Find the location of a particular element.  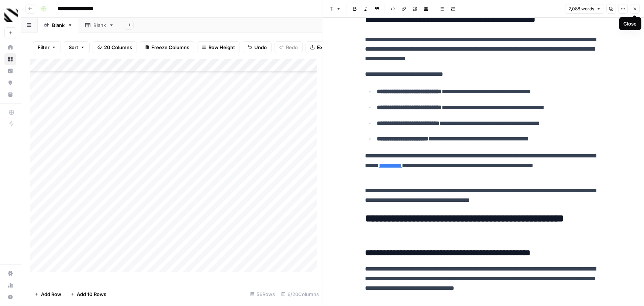

span: Filter is located at coordinates (44, 47).